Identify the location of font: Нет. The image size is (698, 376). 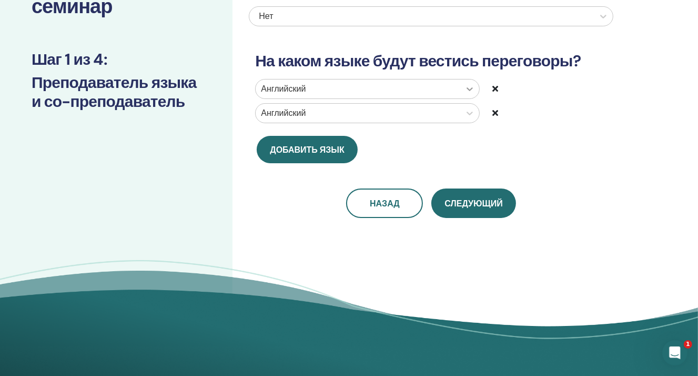
(266, 16).